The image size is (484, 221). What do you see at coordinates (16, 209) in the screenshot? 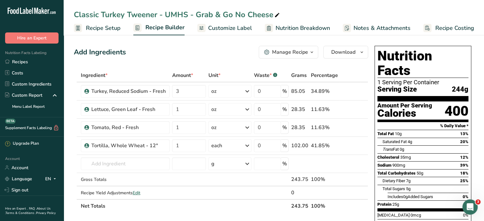
I see `a: Hire an Expert .` at bounding box center [16, 209].